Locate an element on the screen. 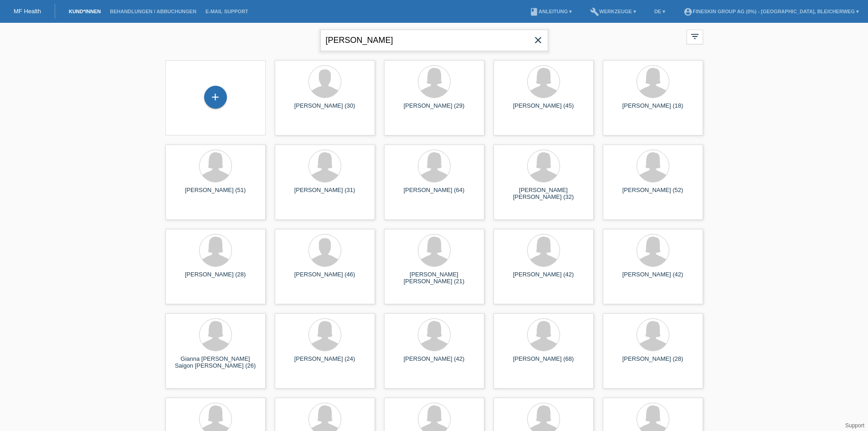 The image size is (868, 431). a: MF Health is located at coordinates (28, 11).